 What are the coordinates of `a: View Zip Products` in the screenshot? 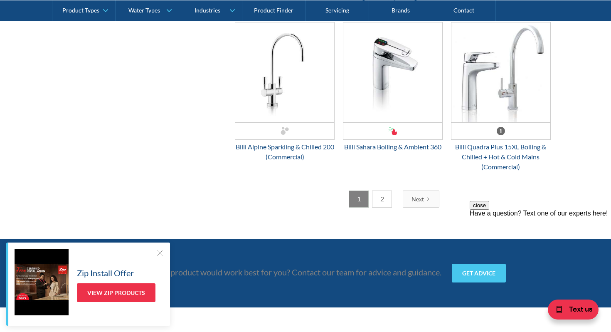 It's located at (116, 292).